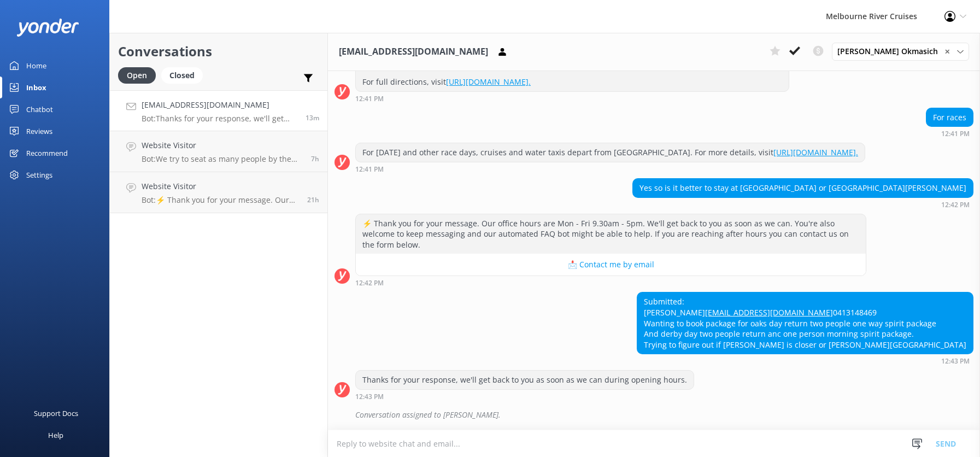 The height and width of the screenshot is (457, 980). I want to click on div: Settings, so click(39, 175).